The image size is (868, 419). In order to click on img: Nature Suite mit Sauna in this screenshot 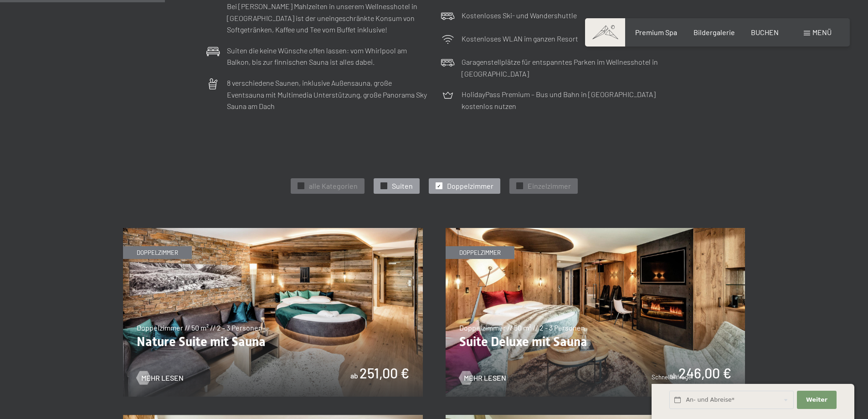, I will do `click(273, 312)`.